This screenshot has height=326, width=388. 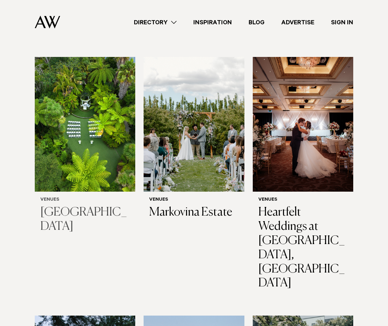 What do you see at coordinates (303, 124) in the screenshot?
I see `img: Auckland Weddings Venues | Heartfelt Weddings at Cordis, Auckland` at bounding box center [303, 124].